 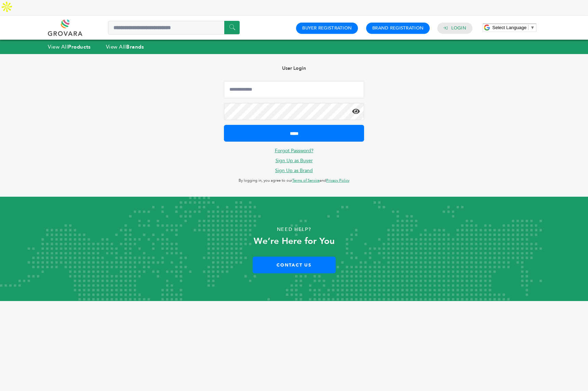 I want to click on a: Forgot Password?, so click(x=294, y=150).